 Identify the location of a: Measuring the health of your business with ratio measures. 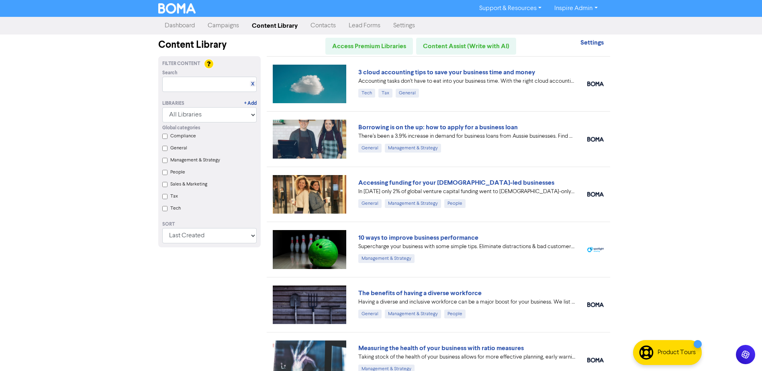
(441, 348).